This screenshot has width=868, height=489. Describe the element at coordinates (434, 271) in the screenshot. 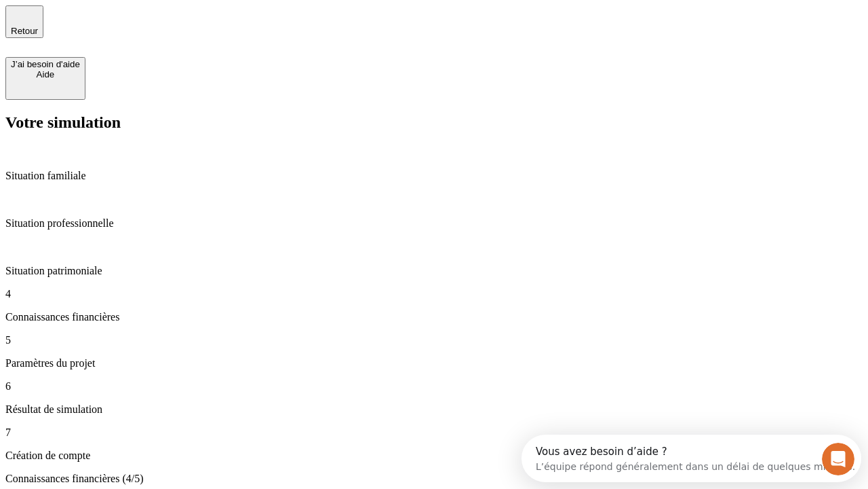

I see `p: Situation patrimoniale` at that location.